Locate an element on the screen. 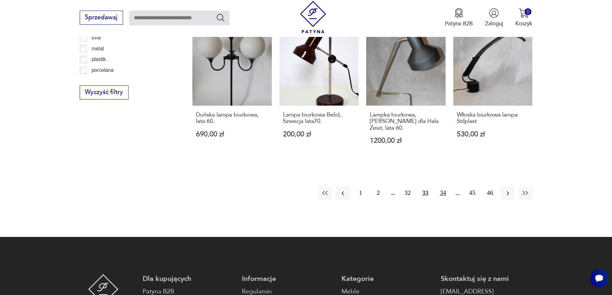 The height and width of the screenshot is (295, 612). p: porcelana is located at coordinates (102, 70).